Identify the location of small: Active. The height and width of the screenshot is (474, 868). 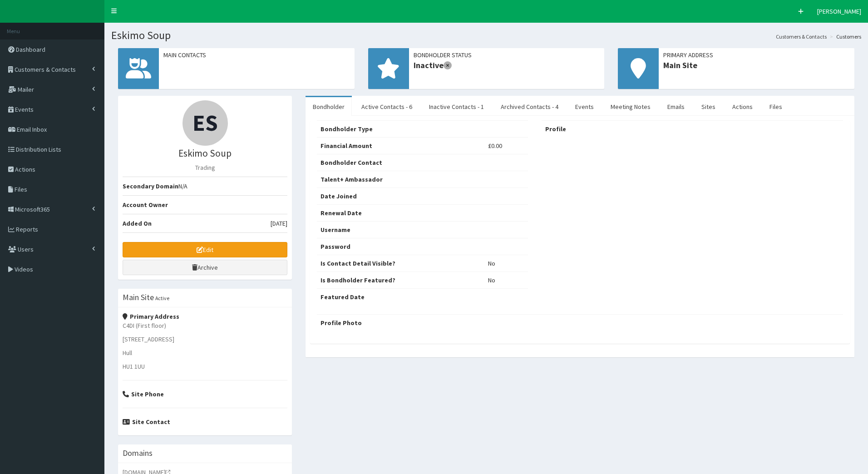
(162, 298).